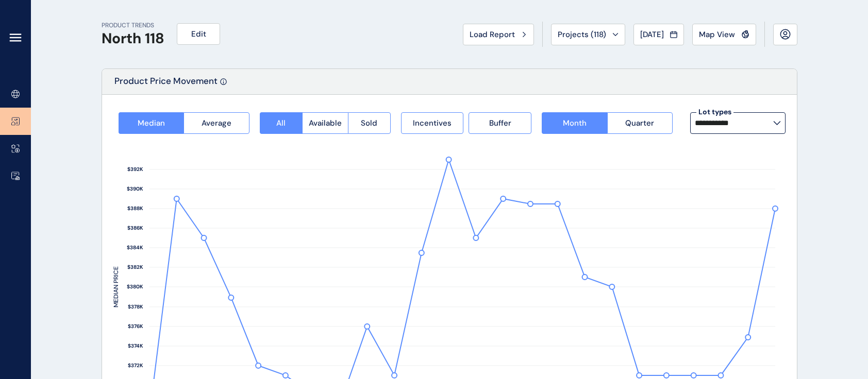 This screenshot has height=379, width=868. I want to click on span: Available, so click(325, 123).